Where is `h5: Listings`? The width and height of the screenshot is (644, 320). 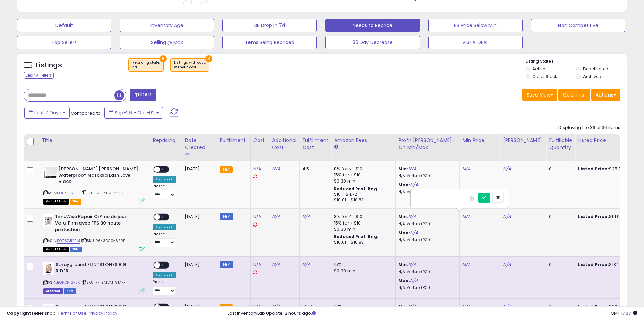
h5: Listings is located at coordinates (49, 66).